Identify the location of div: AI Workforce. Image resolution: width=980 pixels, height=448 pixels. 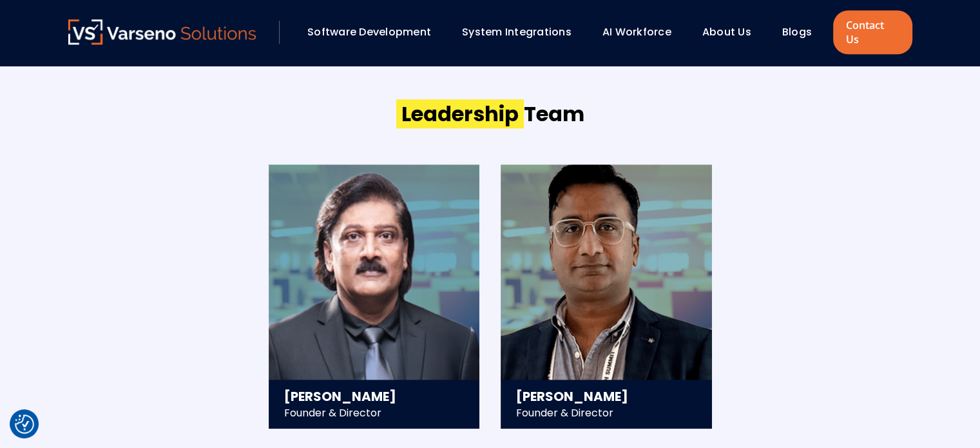
(642, 32).